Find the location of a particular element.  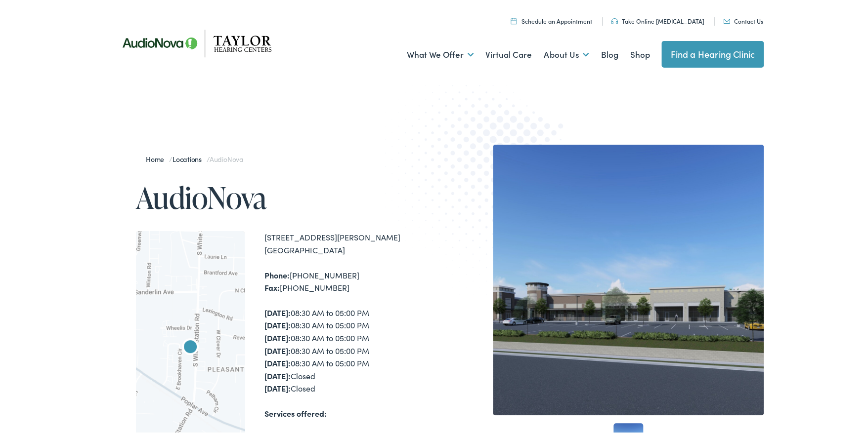

span: AudioNova is located at coordinates (227, 157).